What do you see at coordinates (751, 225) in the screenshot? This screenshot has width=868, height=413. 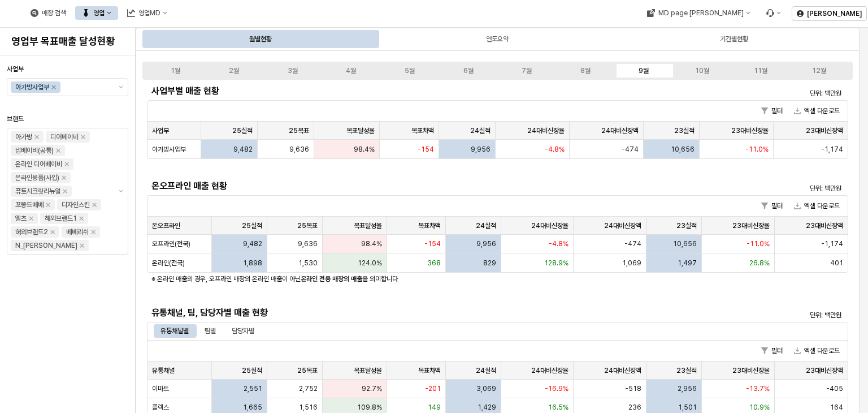 I see `span: 23대비신장율` at bounding box center [751, 225].